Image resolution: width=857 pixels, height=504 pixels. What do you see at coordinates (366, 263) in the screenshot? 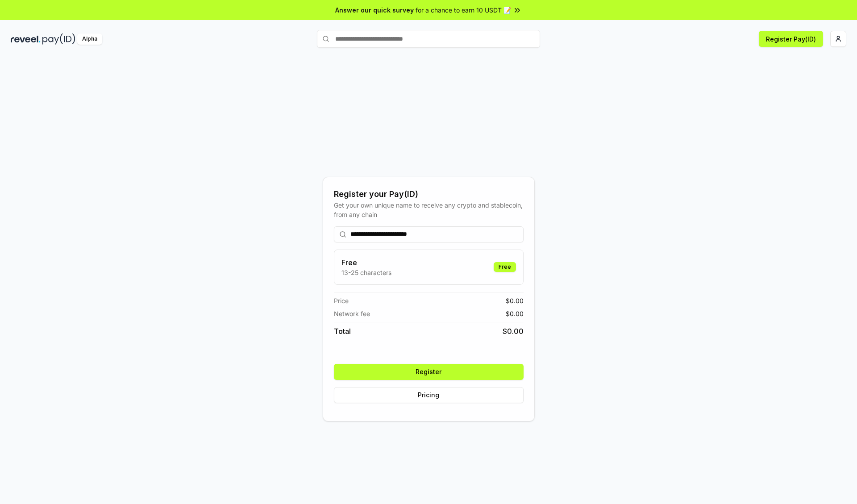
I see `h3: Free` at bounding box center [366, 263].